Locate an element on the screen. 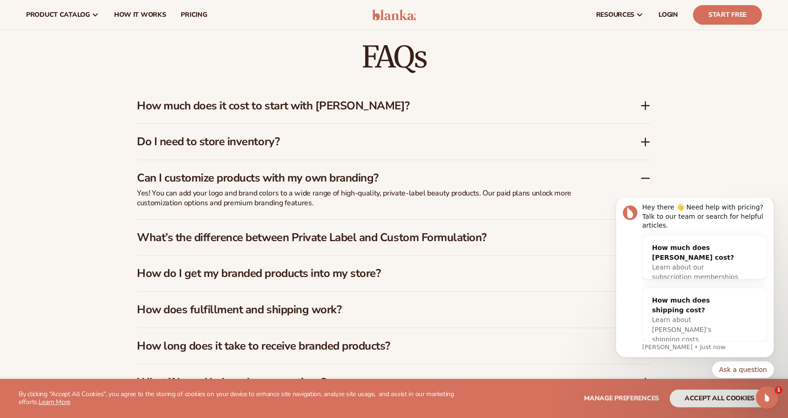 Image resolution: width=788 pixels, height=418 pixels. button: Manage preferences is located at coordinates (621, 399).